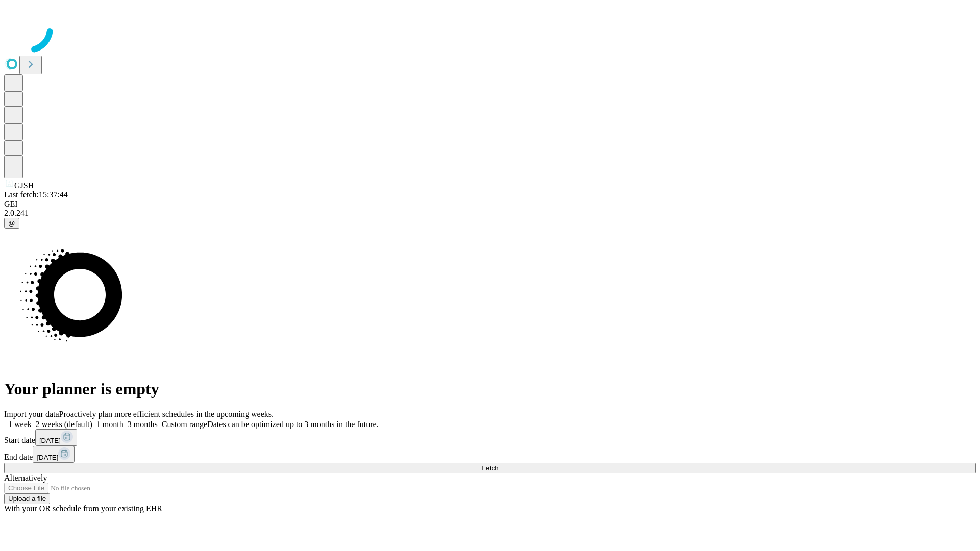  Describe the element at coordinates (490, 205) in the screenshot. I see `div: GEI` at that location.